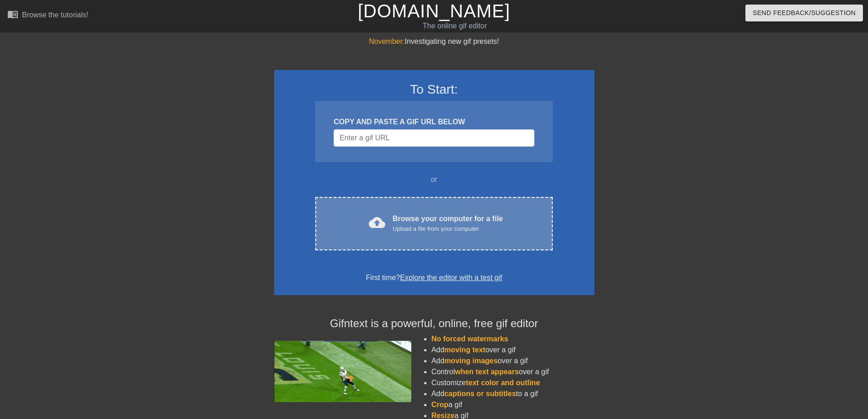 The height and width of the screenshot is (419, 868). I want to click on div: Investigating new gif presets!, so click(434, 42).